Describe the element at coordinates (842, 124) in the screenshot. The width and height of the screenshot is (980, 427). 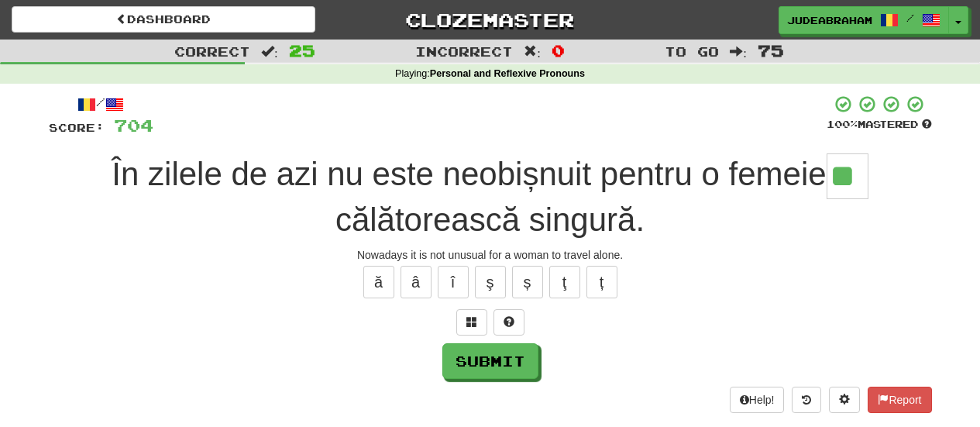
I see `span: 100 %` at that location.